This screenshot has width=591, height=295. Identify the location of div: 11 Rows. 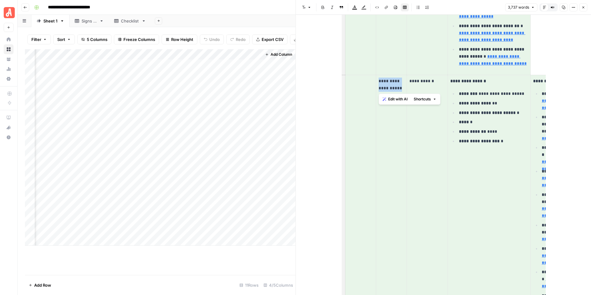
(249, 285).